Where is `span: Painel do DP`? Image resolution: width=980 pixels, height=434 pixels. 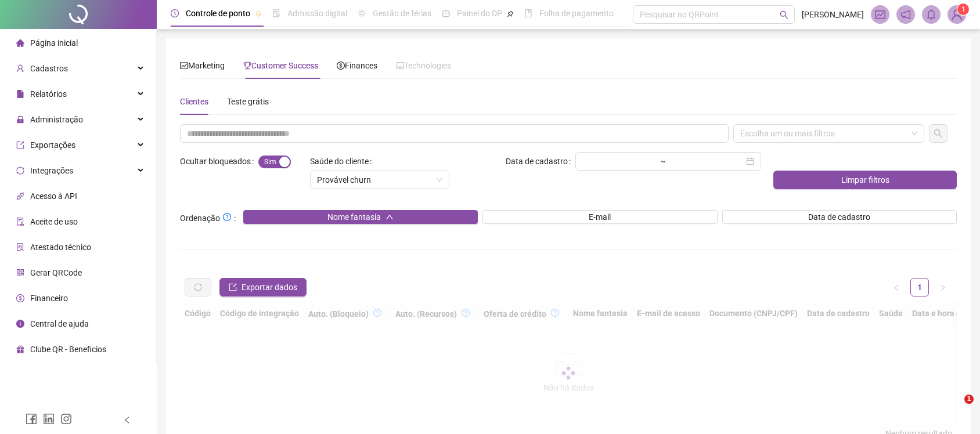 span: Painel do DP is located at coordinates (479, 14).